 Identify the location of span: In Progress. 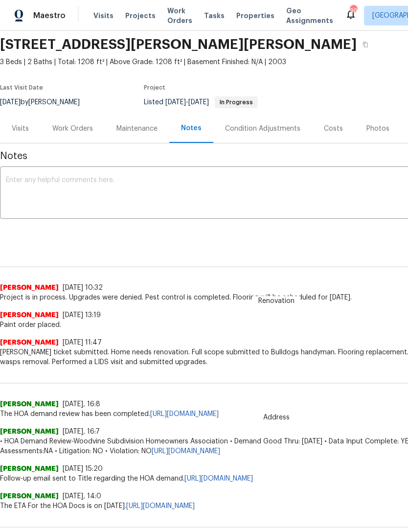
(236, 102).